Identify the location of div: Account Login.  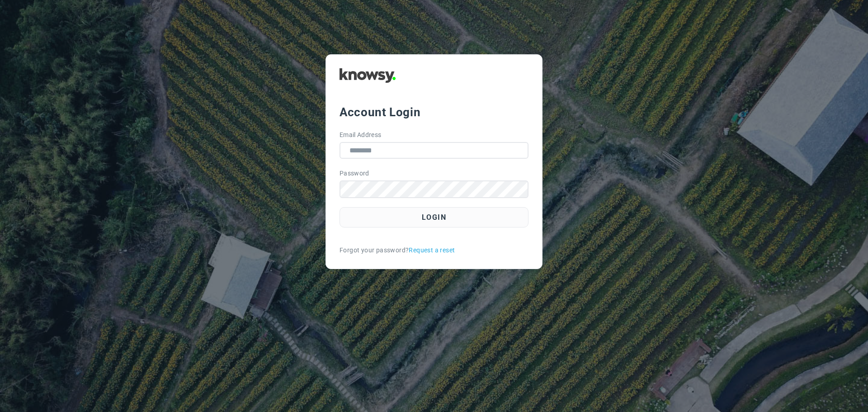
(434, 112).